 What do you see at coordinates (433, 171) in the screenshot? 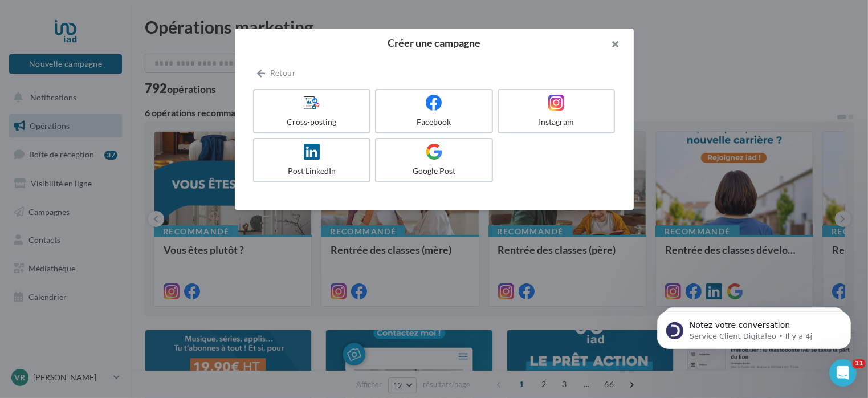
I see `div: Google Post` at bounding box center [433, 171].